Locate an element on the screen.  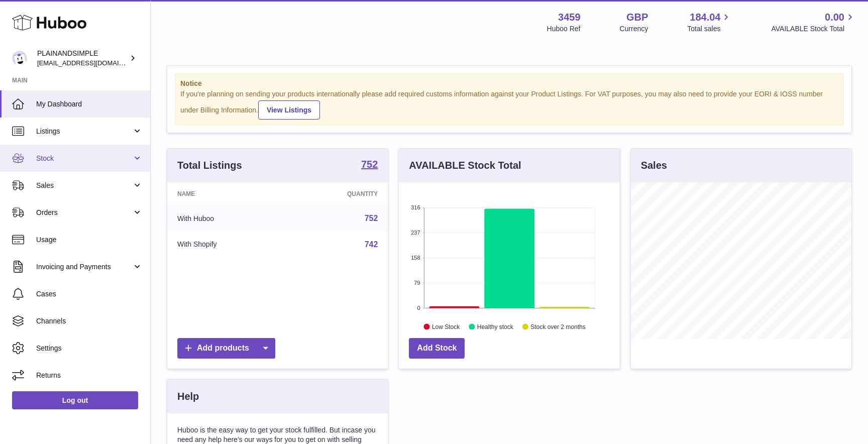
span: 0.00 is located at coordinates (834, 17).